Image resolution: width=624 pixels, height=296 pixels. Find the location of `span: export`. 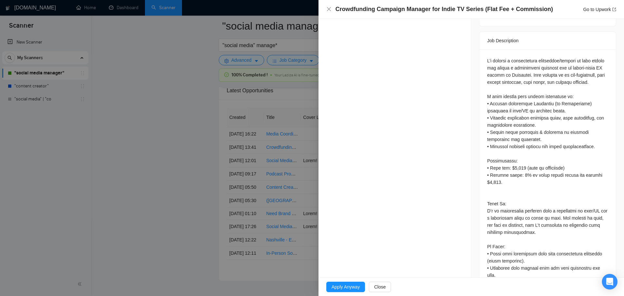

span: export is located at coordinates (614, 9).